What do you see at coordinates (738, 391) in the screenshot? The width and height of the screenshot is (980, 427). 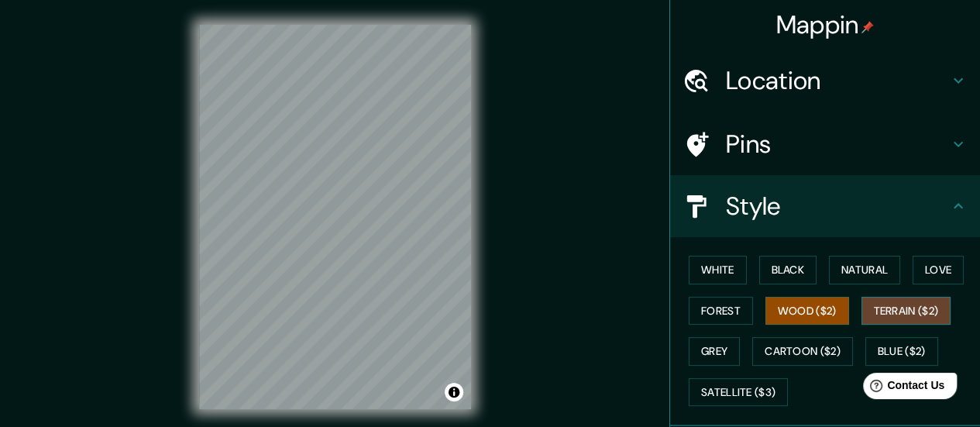 I see `button: Satellite ($3)` at bounding box center [738, 391].